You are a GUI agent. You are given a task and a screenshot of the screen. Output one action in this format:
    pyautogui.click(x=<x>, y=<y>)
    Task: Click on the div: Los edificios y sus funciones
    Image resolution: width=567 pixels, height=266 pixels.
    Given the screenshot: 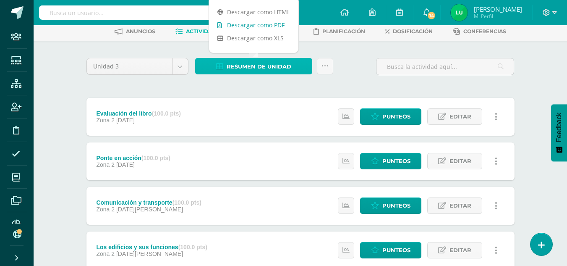 What is the action you would take?
    pyautogui.click(x=152, y=247)
    